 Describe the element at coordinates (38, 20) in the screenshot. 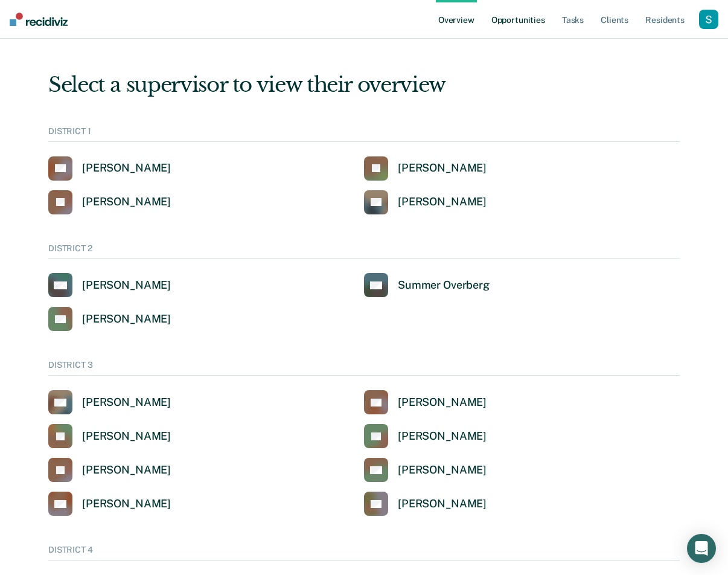

I see `img: Recidiviz` at that location.